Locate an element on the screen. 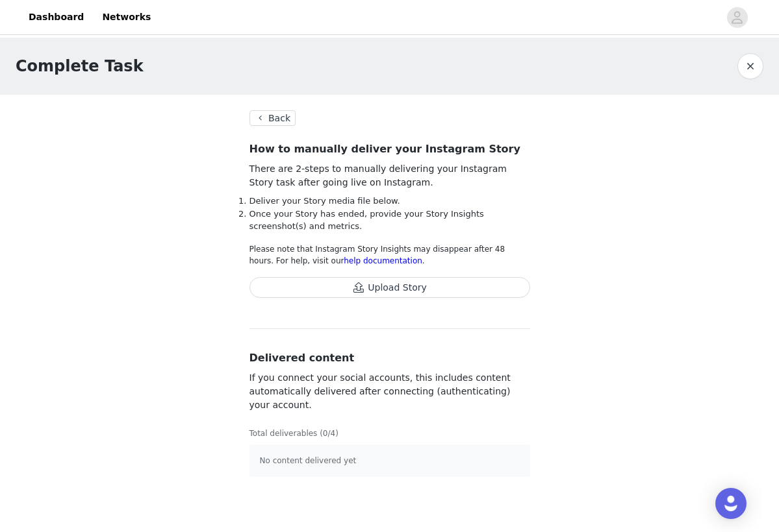 The image size is (779, 532). span: Upload Story is located at coordinates (390, 288).